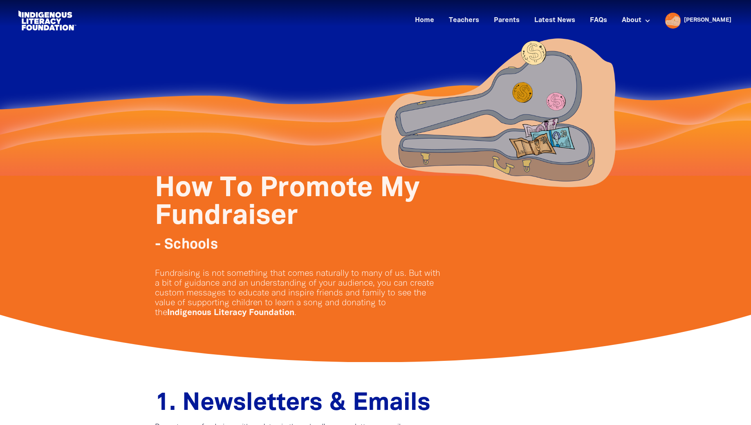  What do you see at coordinates (230, 313) in the screenshot?
I see `strong: Indigenous Literacy Foundation` at bounding box center [230, 313].